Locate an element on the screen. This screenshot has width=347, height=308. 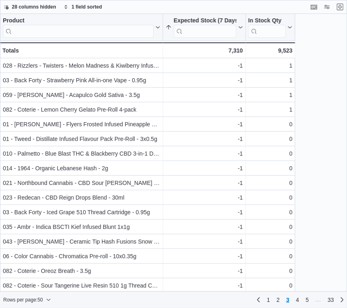
span: 33 is located at coordinates (331, 300).